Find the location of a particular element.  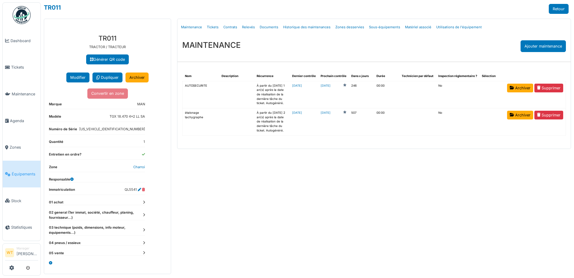

img: Badge_color-CXgf-gQk.svg is located at coordinates (22, 15).